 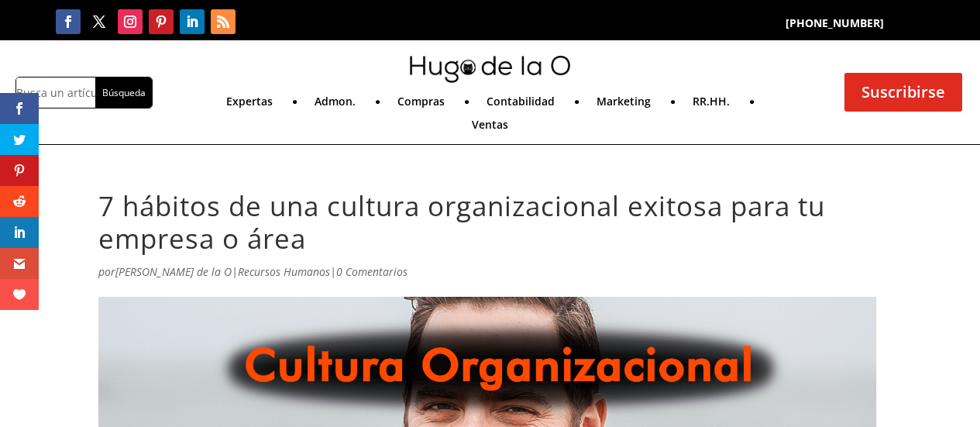 I want to click on a: Seguir en Facebook, so click(x=68, y=22).